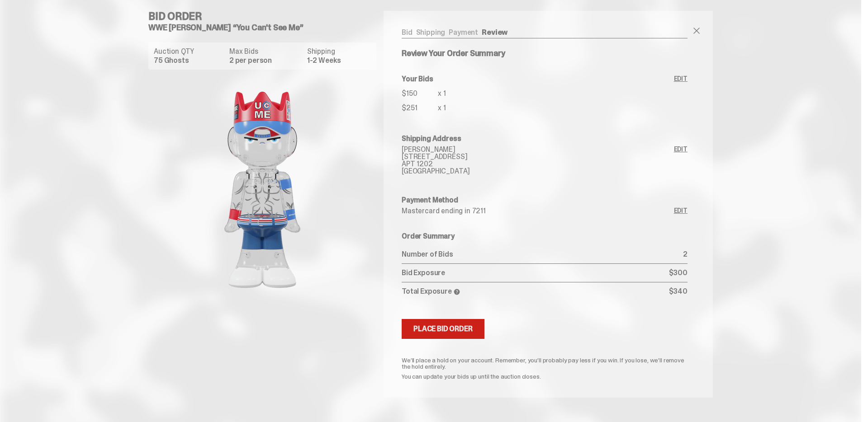  Describe the element at coordinates (685, 254) in the screenshot. I see `p: 2` at that location.